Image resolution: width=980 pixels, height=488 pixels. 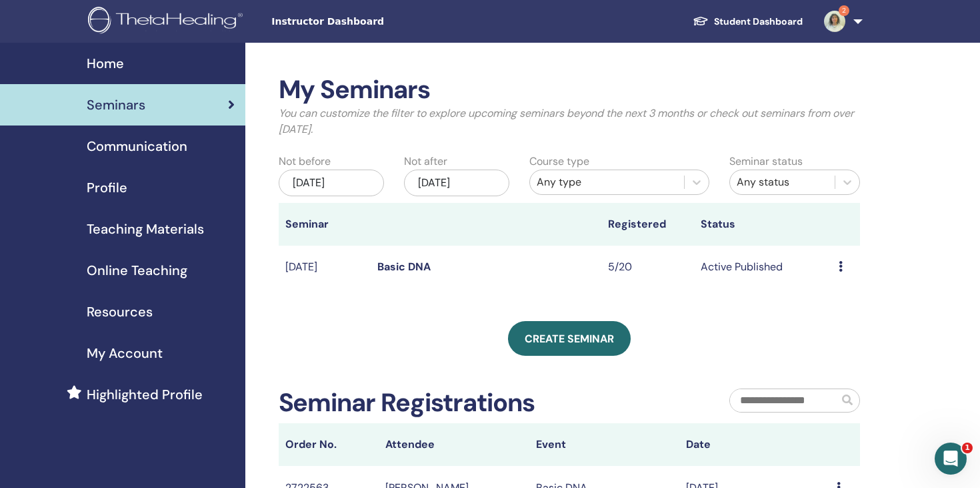 I want to click on p: You can customize the filter to explore upcoming seminars beyond the next 3 months or check out s..., so click(x=570, y=121).